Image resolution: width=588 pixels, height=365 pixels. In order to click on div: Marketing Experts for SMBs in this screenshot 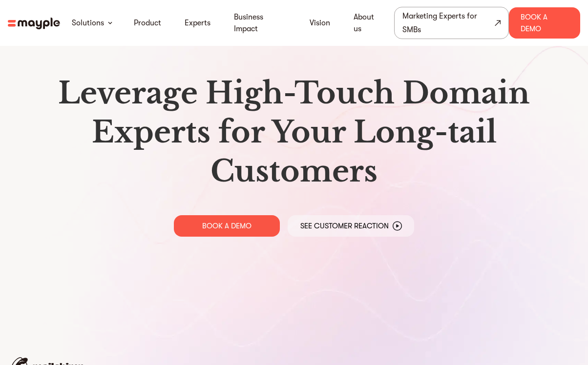, I will do `click(447, 23)`.